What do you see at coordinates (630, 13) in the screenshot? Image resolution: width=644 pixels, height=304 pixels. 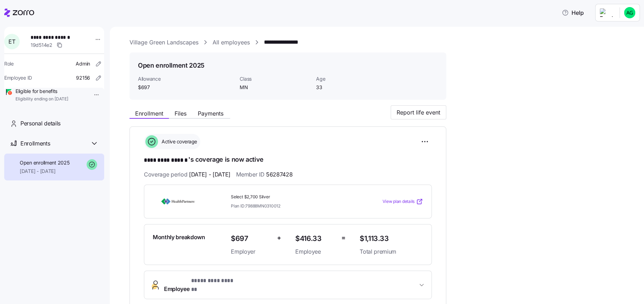 I see `img: d553475d8374689f22e54354502039c2` at bounding box center [630, 13].